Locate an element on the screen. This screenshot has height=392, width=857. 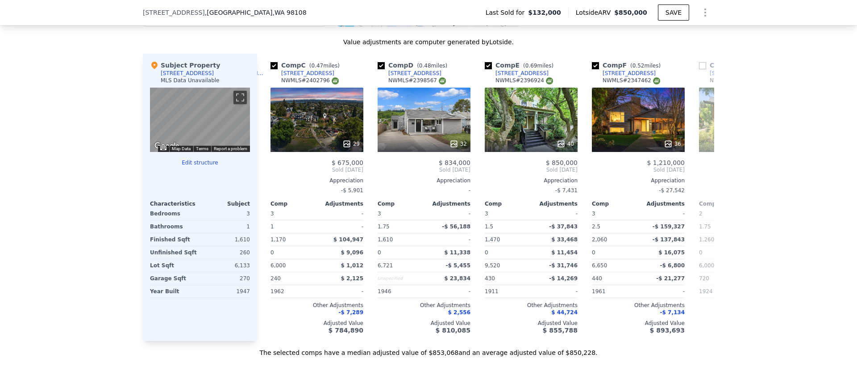
button: Show Options is located at coordinates (706, 13).